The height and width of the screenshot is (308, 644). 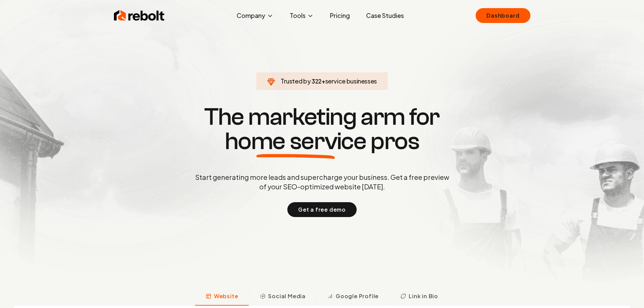 What do you see at coordinates (340, 16) in the screenshot?
I see `a: Pricing` at bounding box center [340, 16].